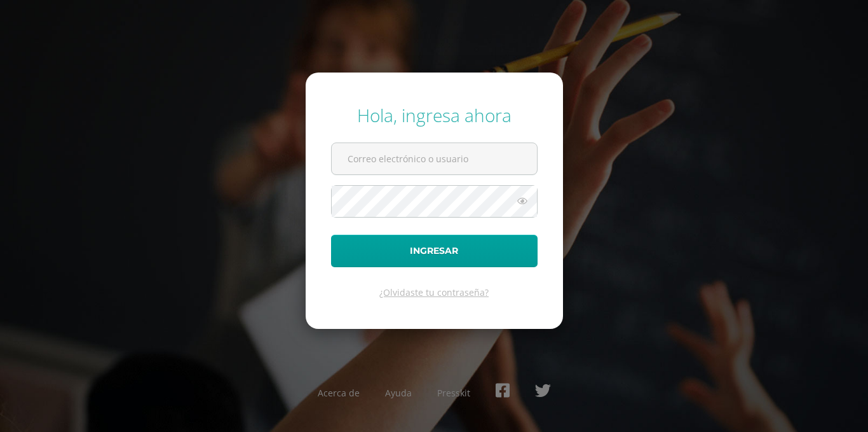 This screenshot has width=868, height=432. What do you see at coordinates (434, 158) in the screenshot?
I see `input: Correo electrónico o usuario` at bounding box center [434, 158].